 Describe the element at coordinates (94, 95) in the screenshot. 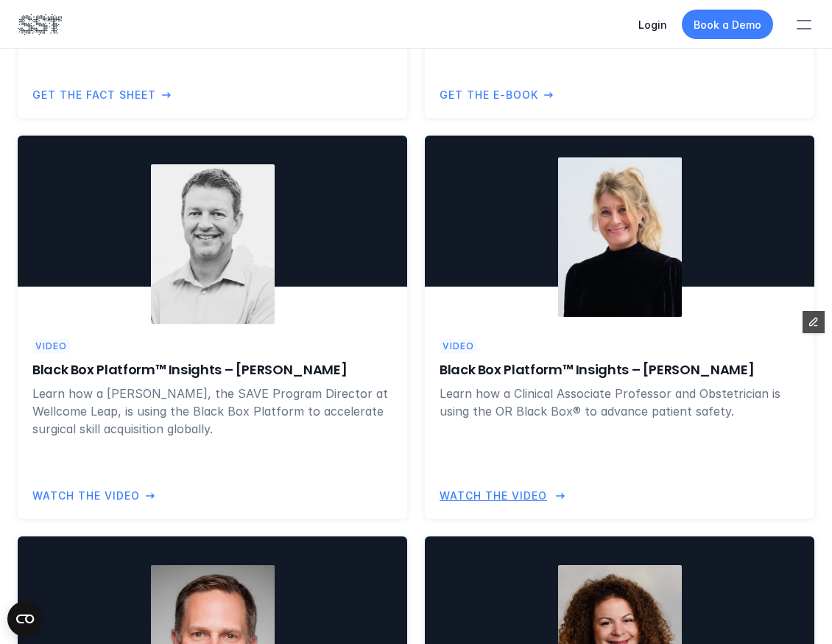

I see `p: Get the Fact Sheet` at that location.